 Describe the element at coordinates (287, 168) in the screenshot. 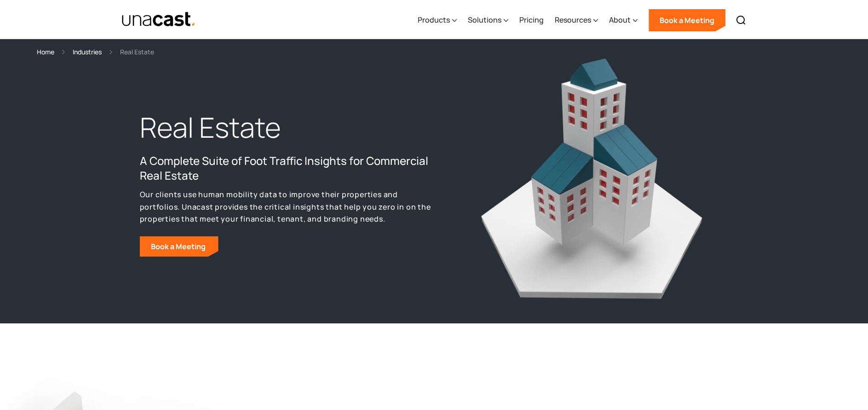

I see `h2: A Complete Suite of Foot Traffic Insights for Commercial Real Estate` at that location.